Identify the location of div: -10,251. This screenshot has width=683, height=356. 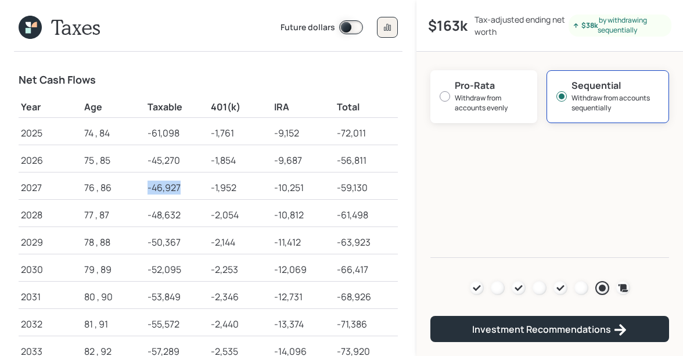
(303, 188).